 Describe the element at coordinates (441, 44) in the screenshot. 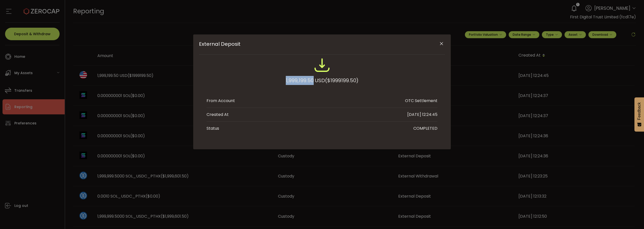

I see `button: Close` at that location.